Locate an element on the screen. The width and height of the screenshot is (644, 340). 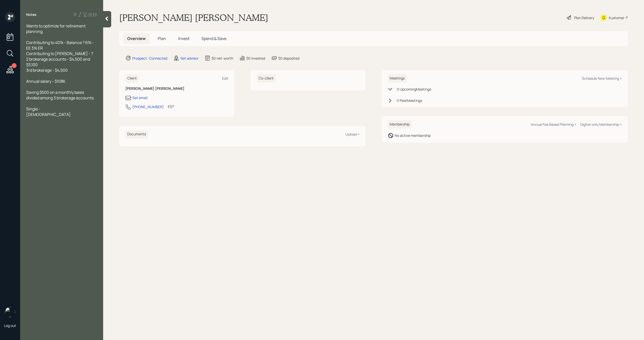
div: No active membership is located at coordinates (412, 135).